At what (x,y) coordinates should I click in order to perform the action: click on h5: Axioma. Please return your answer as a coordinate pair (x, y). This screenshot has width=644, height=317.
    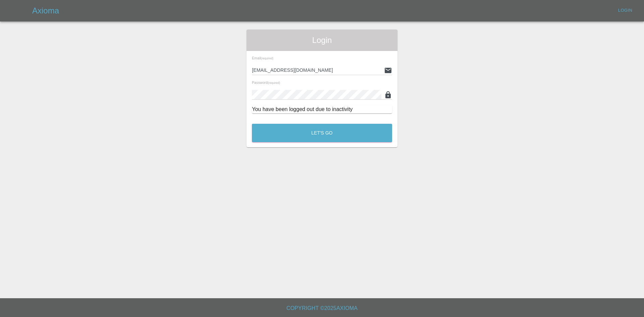
    Looking at the image, I should click on (45, 11).